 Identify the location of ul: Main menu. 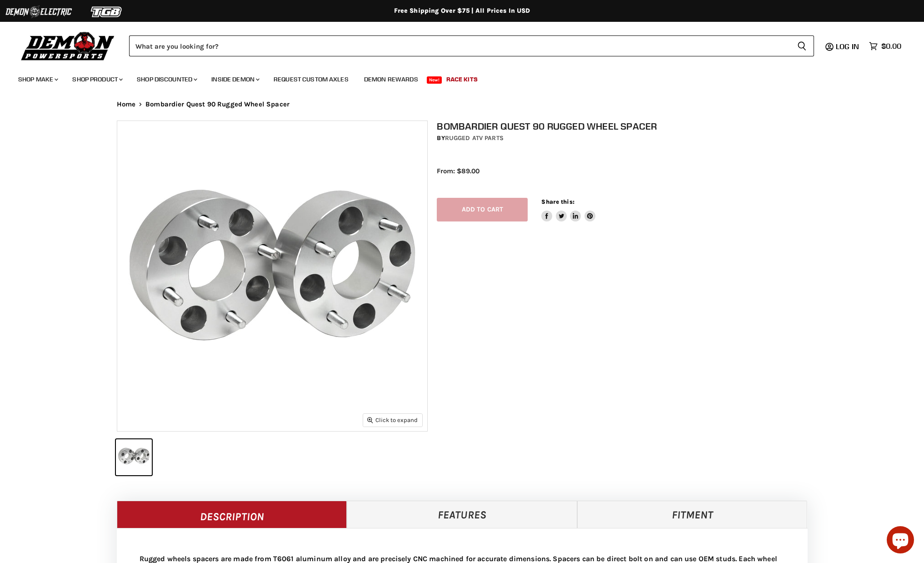
(455, 77).